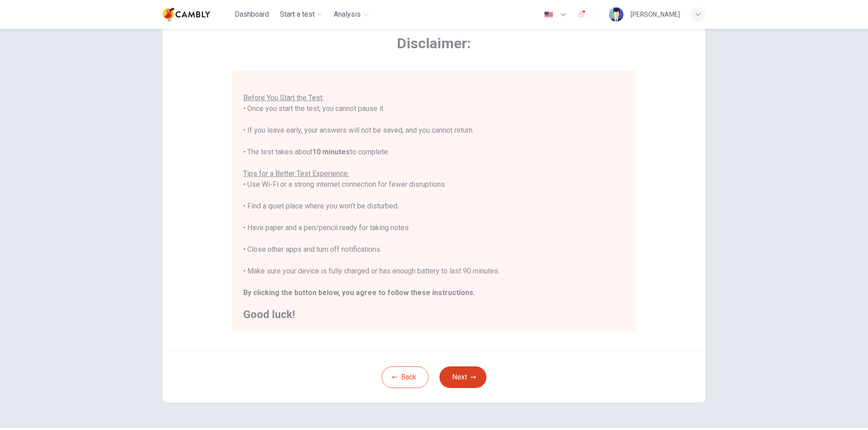 Image resolution: width=868 pixels, height=430 pixels. I want to click on span: Analysis, so click(347, 14).